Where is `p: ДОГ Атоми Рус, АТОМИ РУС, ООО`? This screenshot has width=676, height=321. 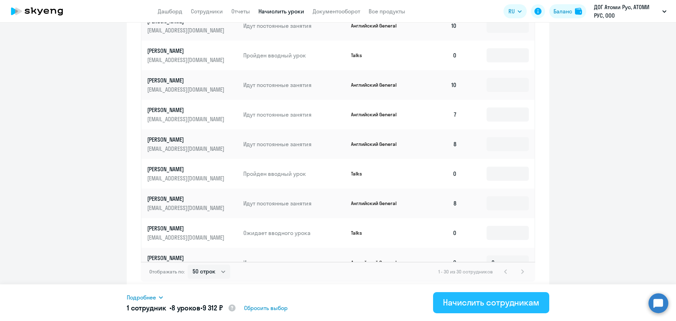 p: ДОГ Атоми Рус, АТОМИ РУС, ООО is located at coordinates (627, 11).